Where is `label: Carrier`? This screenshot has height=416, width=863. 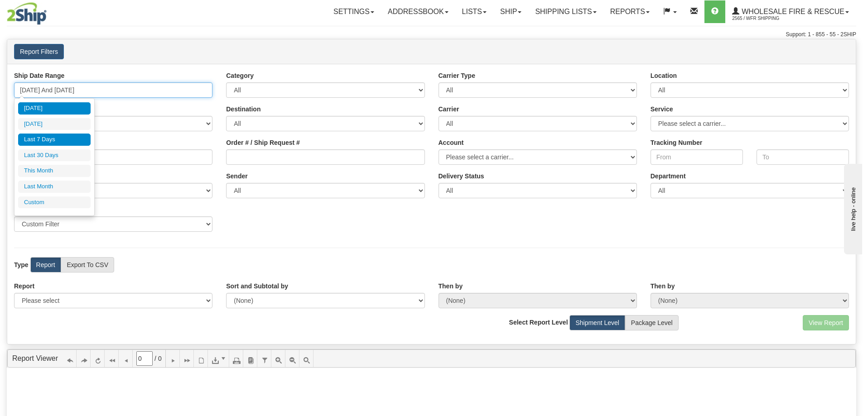 label: Carrier is located at coordinates (449, 109).